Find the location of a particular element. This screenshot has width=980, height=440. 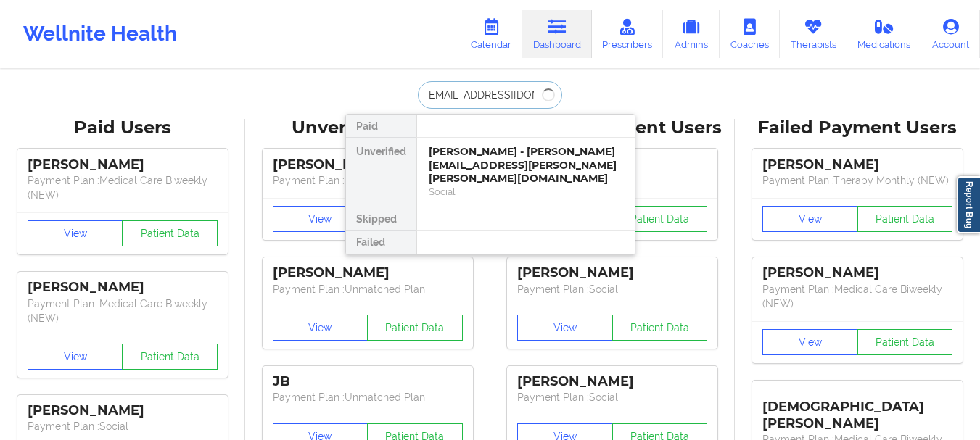

div: Paid is located at coordinates (381, 126).